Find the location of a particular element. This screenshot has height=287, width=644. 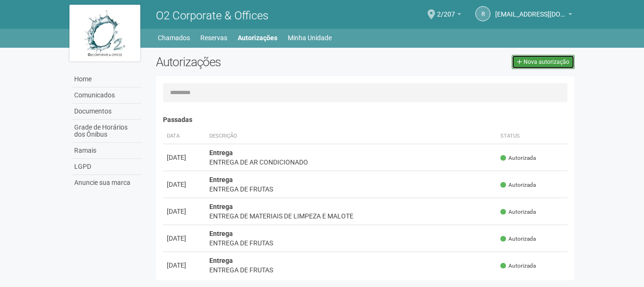

th: Status is located at coordinates (532, 136).